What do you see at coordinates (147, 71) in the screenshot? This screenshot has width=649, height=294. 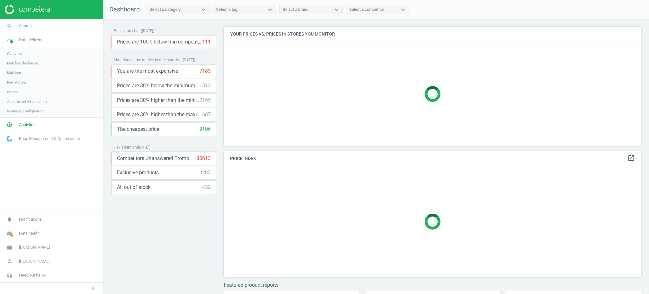 I see `span: You are the most expensive` at bounding box center [147, 71].